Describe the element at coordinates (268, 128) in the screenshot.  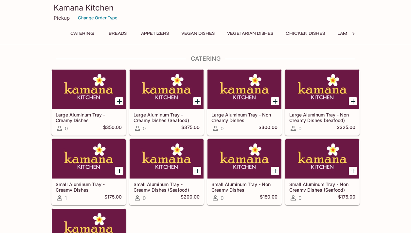
I see `h5: $300.00` at that location.